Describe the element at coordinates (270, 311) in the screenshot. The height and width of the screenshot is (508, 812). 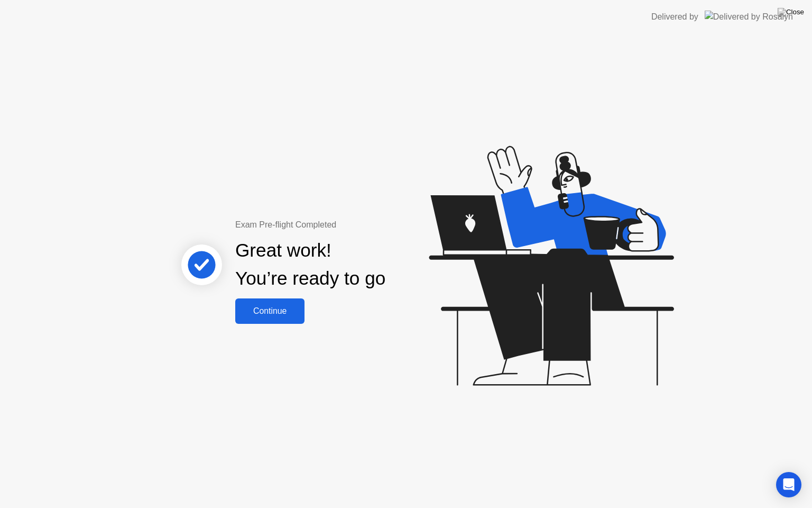
I see `div: Continue` at that location.